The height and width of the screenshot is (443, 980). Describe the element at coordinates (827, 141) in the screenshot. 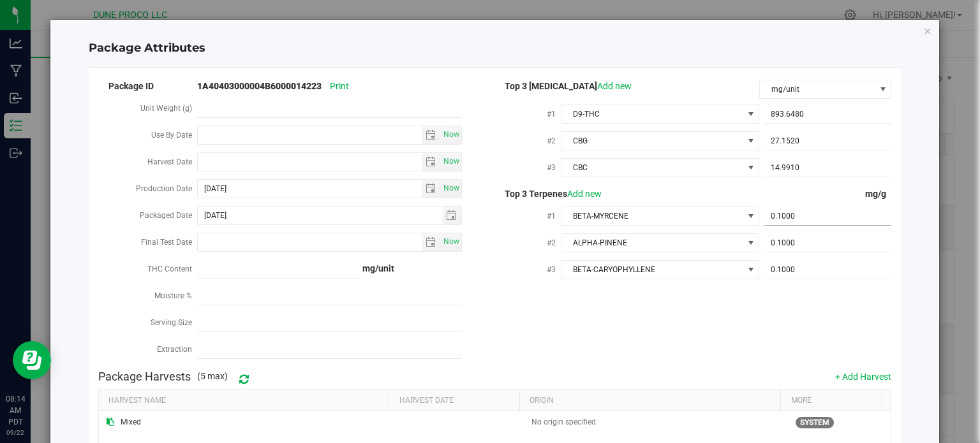

I see `input: 27.1520` at that location.